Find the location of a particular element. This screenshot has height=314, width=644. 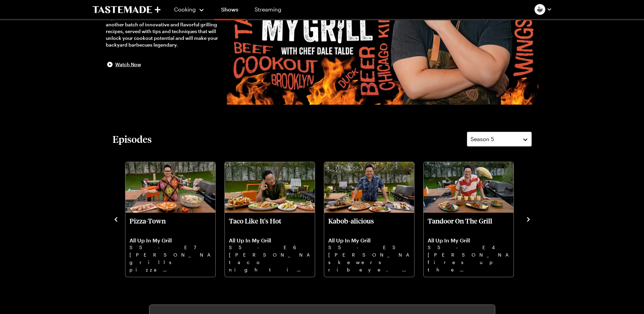

a: Shows is located at coordinates (230, 11).